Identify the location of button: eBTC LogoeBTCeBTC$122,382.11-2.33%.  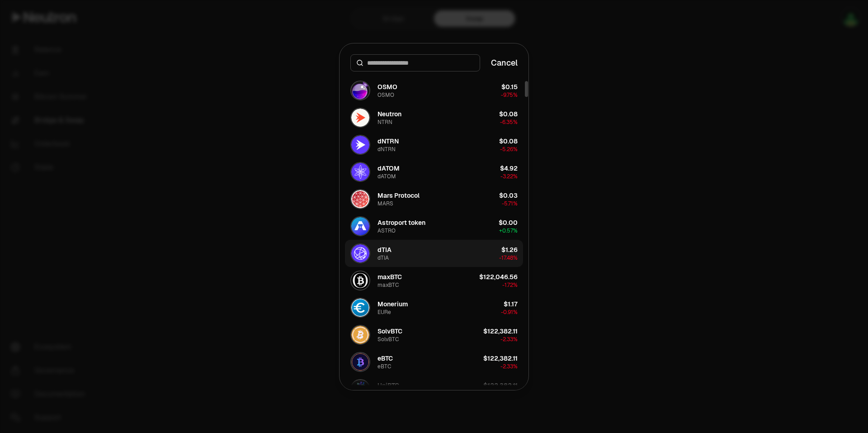
(434, 362).